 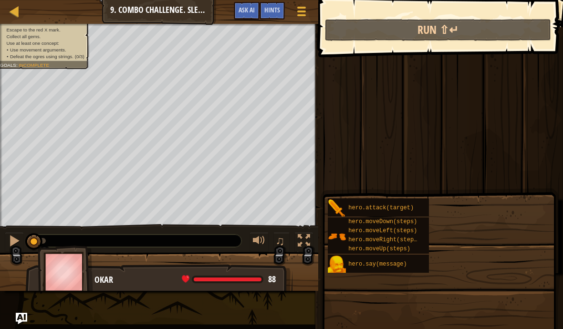 What do you see at coordinates (45, 50) in the screenshot?
I see `li: Use movement arguments.` at bounding box center [45, 50].